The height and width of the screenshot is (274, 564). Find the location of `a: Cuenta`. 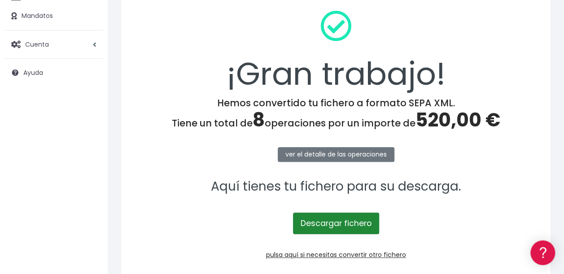

a: Cuenta is located at coordinates (54, 44).